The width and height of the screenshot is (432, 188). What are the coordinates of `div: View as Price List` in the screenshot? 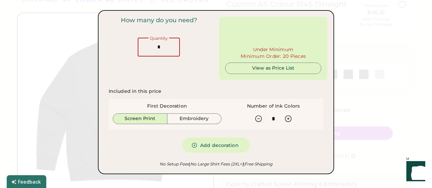 It's located at (273, 68).